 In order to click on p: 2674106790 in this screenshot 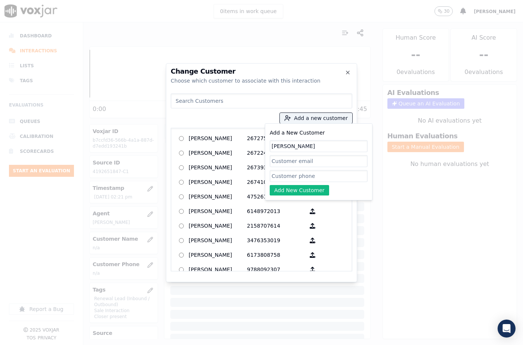, I will do `click(276, 182)`.